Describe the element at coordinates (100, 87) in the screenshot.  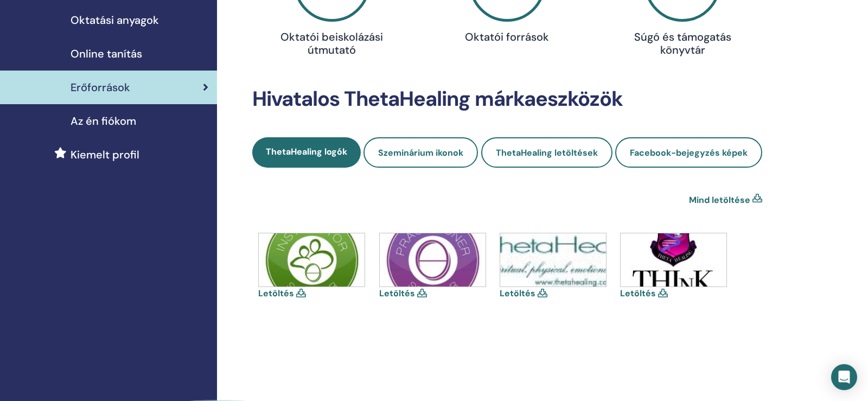
I see `span: Erőforrások` at that location.